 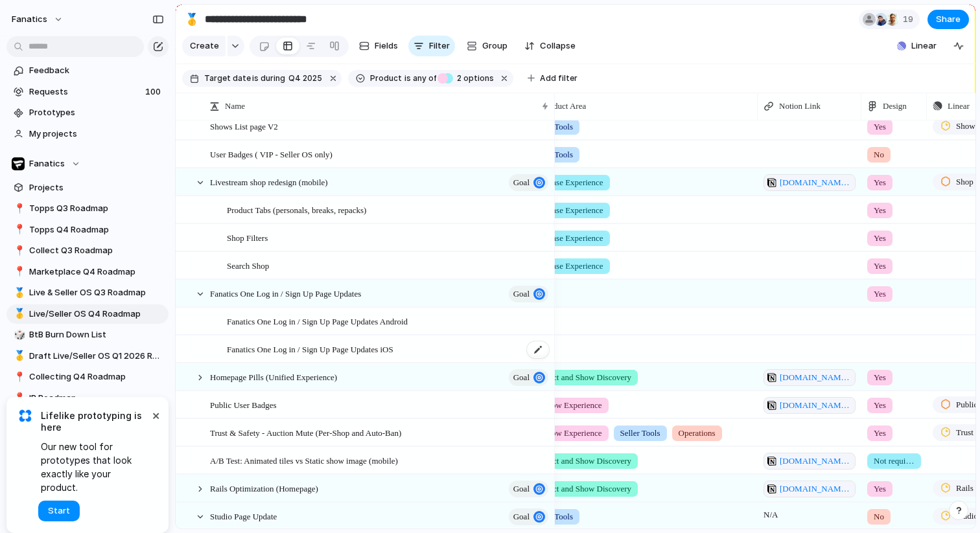 I want to click on a: 📍Marketplace Q4 Roadmap, so click(x=88, y=272).